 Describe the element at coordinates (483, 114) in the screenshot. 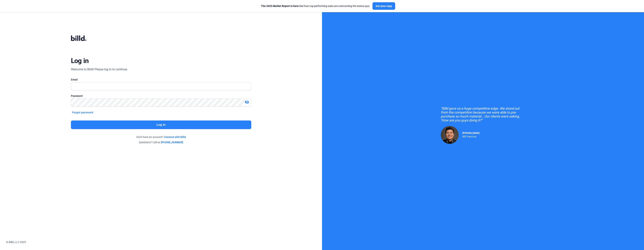

I see `div: "Billd gave us a huge competitive edge. We stood out from the competition because we were able to...` at that location.